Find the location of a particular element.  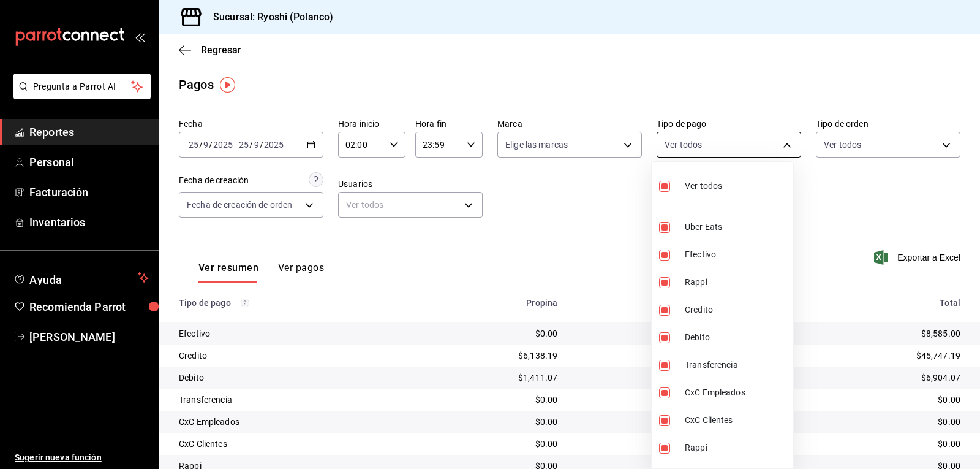

span: Debito is located at coordinates (736, 337).